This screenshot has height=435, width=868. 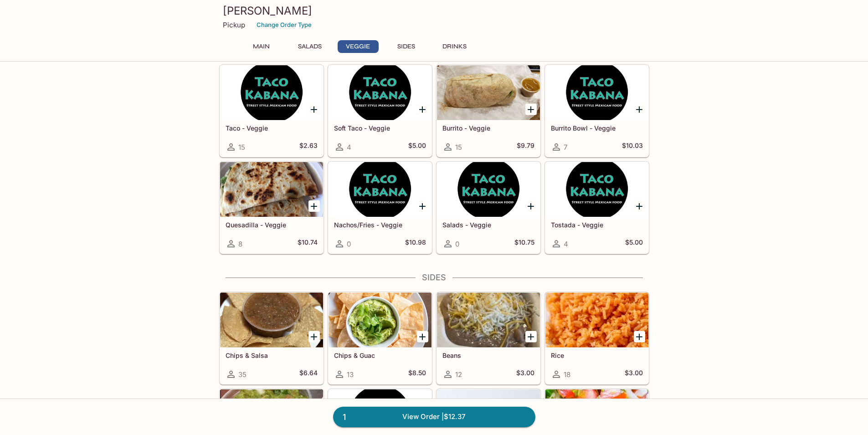 What do you see at coordinates (455, 47) in the screenshot?
I see `button: Drinks` at bounding box center [455, 47].